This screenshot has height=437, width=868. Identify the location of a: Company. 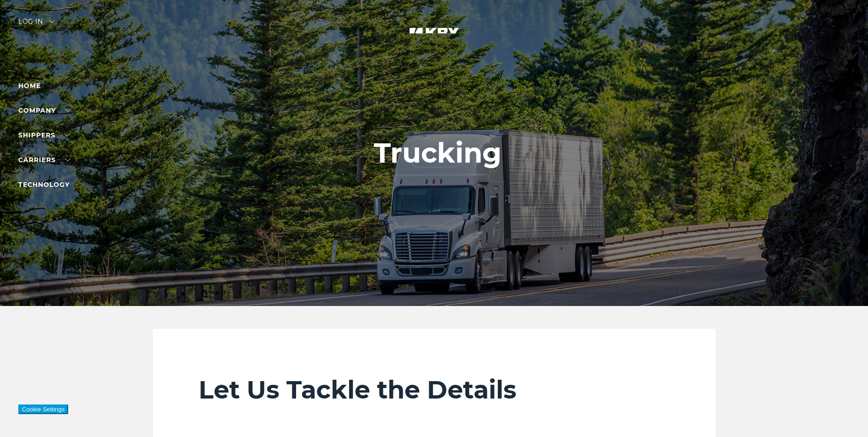
(44, 110).